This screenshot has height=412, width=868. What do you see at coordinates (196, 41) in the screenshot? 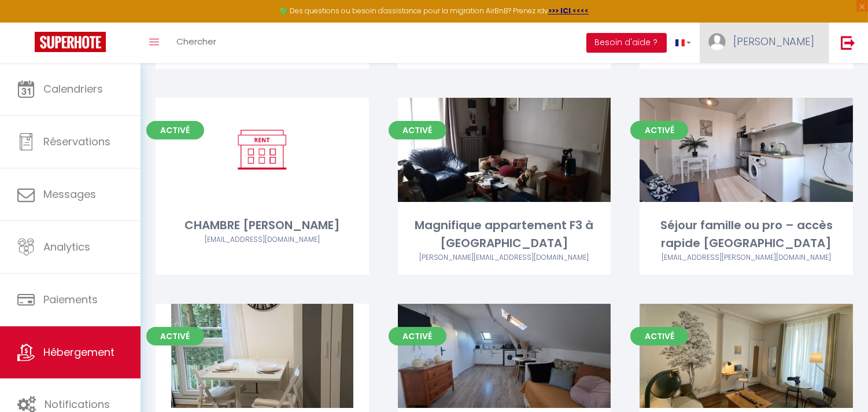
I see `span: Chercher` at bounding box center [196, 41].